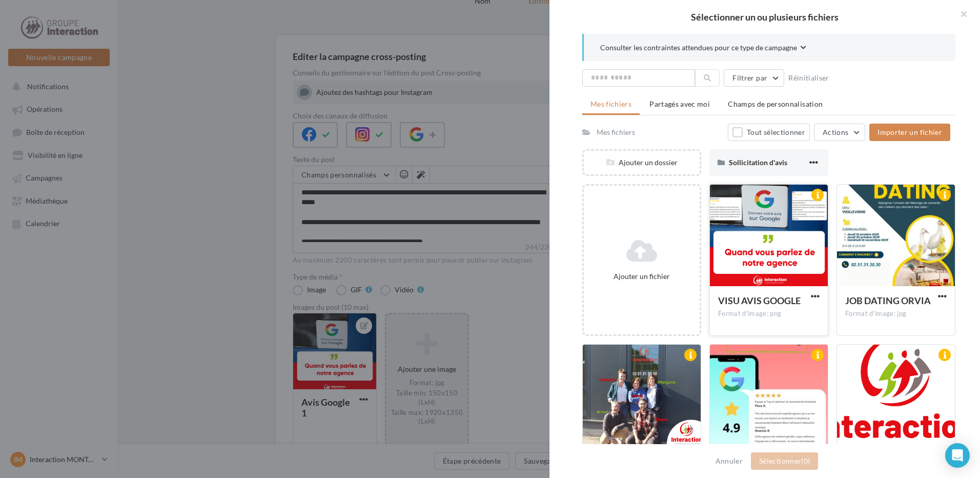 This screenshot has height=478, width=980. I want to click on button: Sélectionner(0), so click(784, 461).